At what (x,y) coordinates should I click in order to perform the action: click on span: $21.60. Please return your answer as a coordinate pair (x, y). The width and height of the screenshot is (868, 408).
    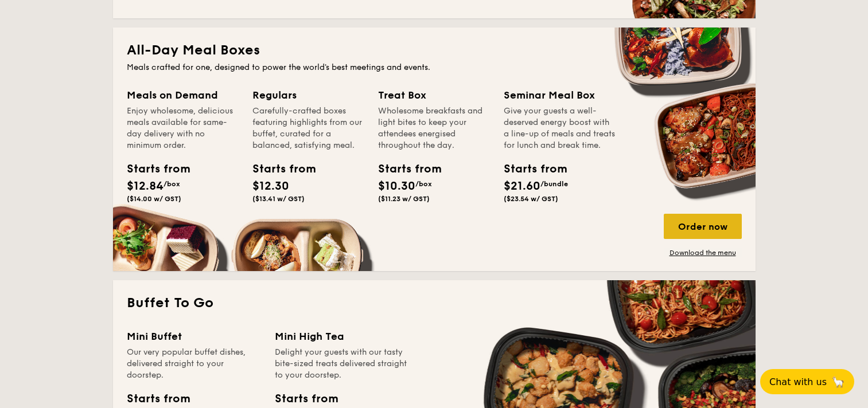
    Looking at the image, I should click on (522, 187).